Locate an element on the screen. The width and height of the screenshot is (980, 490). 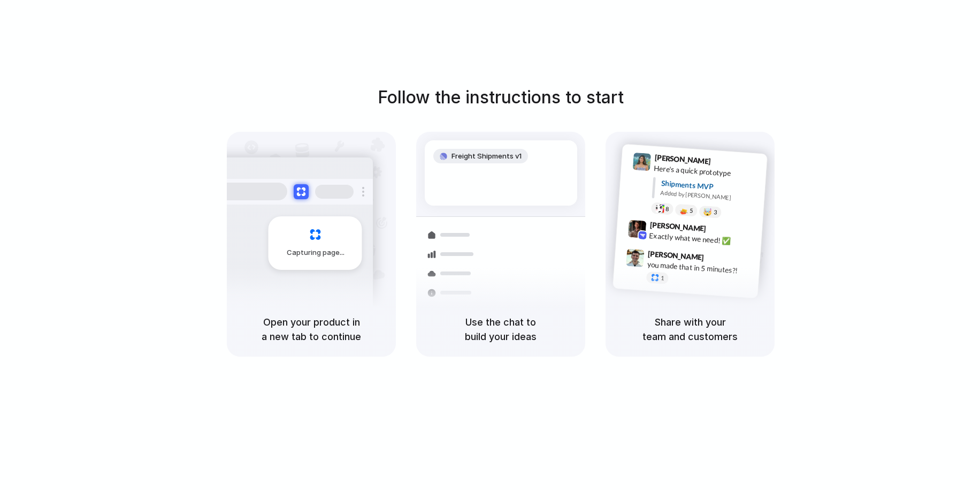
div: you made that in 5 minutes?! is located at coordinates (700, 268).